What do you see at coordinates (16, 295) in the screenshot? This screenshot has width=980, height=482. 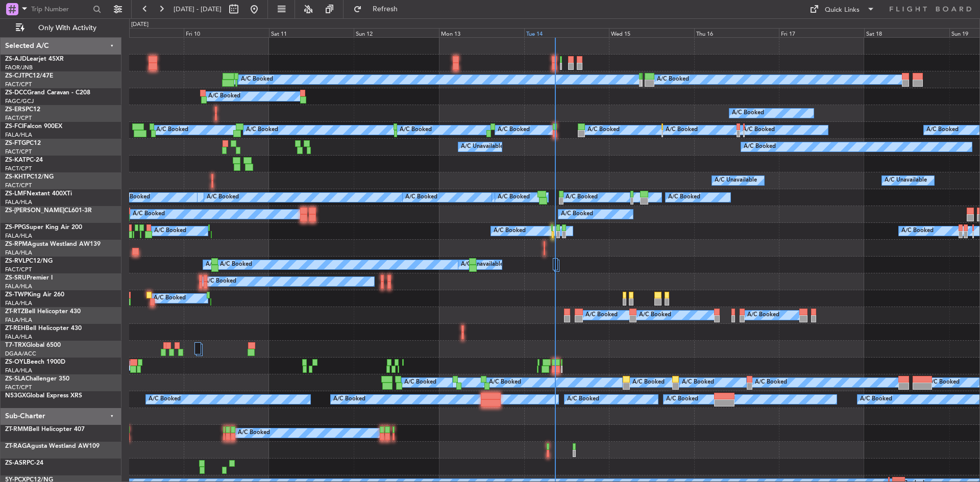 I see `span: ZS-TWP` at bounding box center [16, 295].